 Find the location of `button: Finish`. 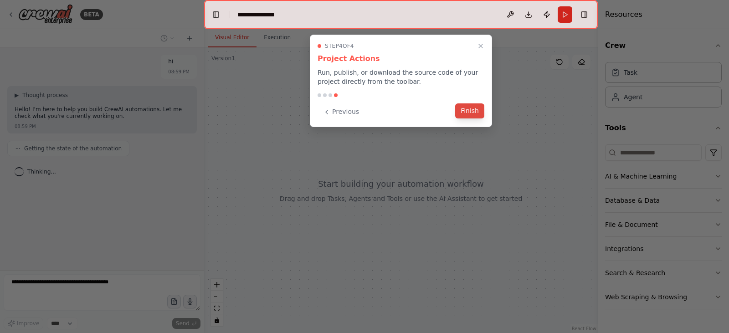

button: Finish is located at coordinates (470, 111).